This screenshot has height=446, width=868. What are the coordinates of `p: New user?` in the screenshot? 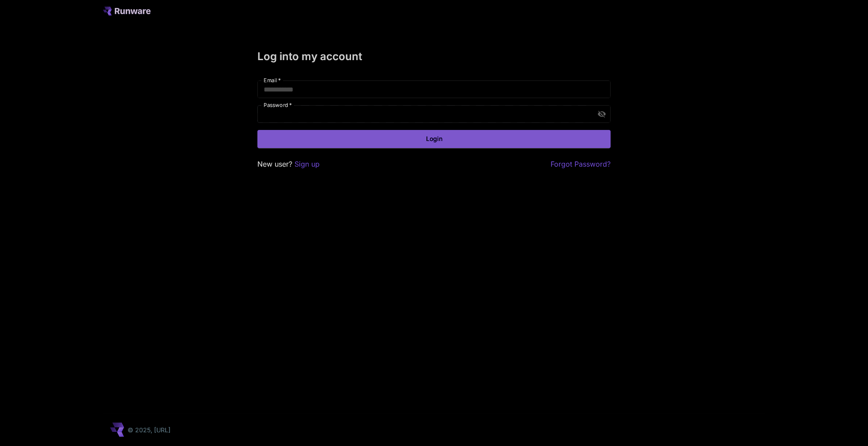 It's located at (288, 164).